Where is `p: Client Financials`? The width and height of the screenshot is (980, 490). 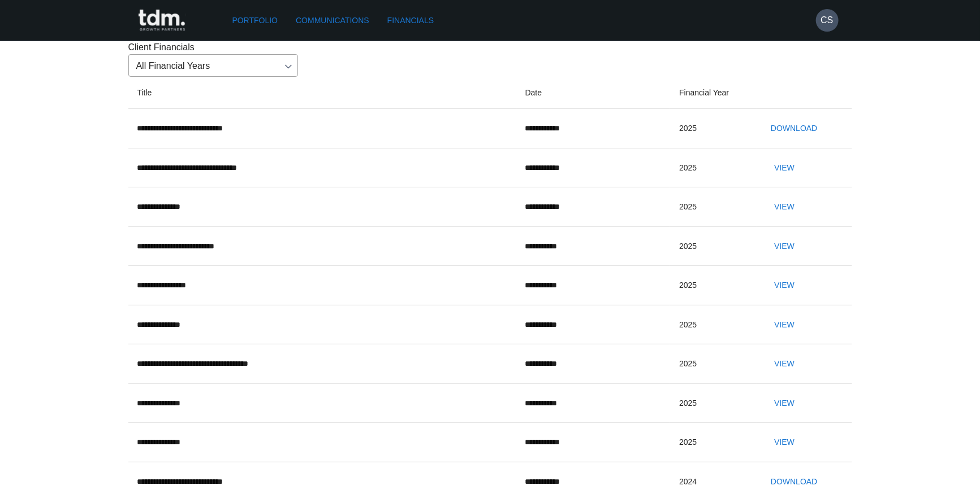
p: Client Financials is located at coordinates (490, 47).